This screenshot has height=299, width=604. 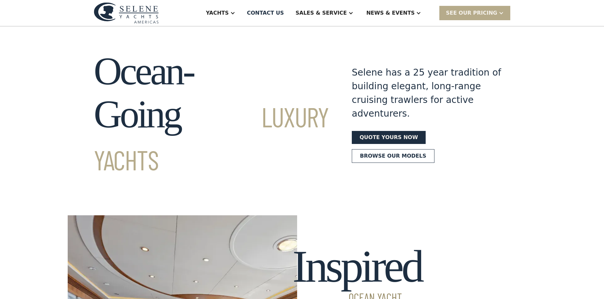 What do you see at coordinates (126, 13) in the screenshot?
I see `img: logo` at bounding box center [126, 13].